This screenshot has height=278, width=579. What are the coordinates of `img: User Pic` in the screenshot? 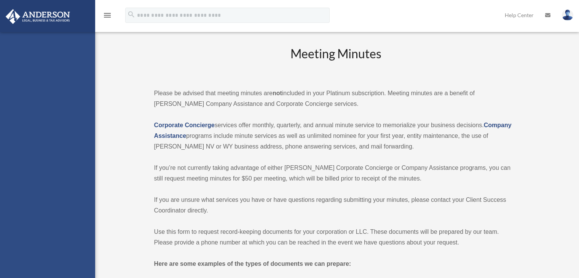 It's located at (567, 15).